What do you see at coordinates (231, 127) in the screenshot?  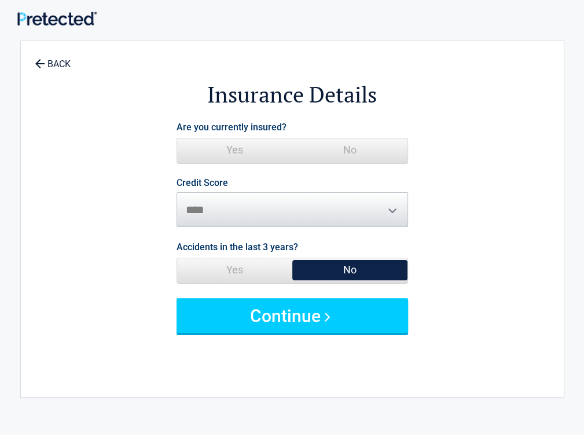 I see `label: Are you currently insured?` at bounding box center [231, 127].